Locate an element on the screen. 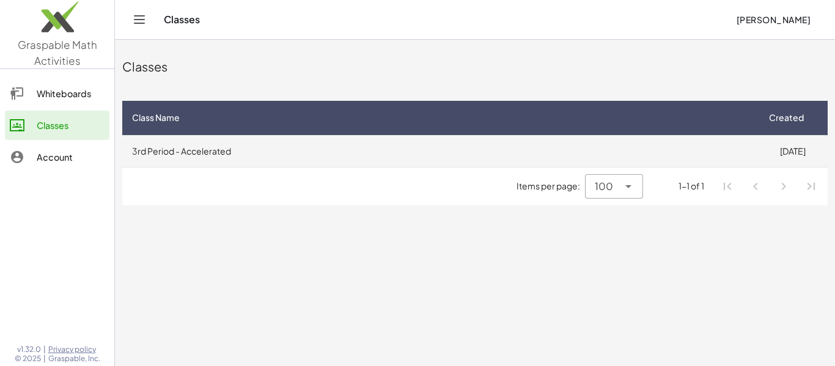  span: © 2025 is located at coordinates (28, 359).